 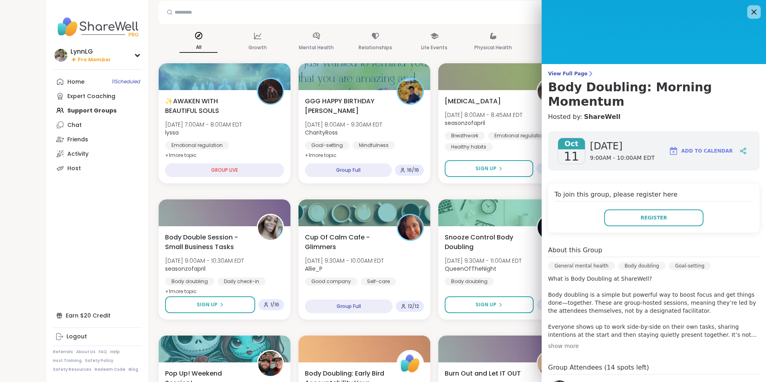 What do you see at coordinates (97, 96) in the screenshot?
I see `a: Expert Coaching` at bounding box center [97, 96].